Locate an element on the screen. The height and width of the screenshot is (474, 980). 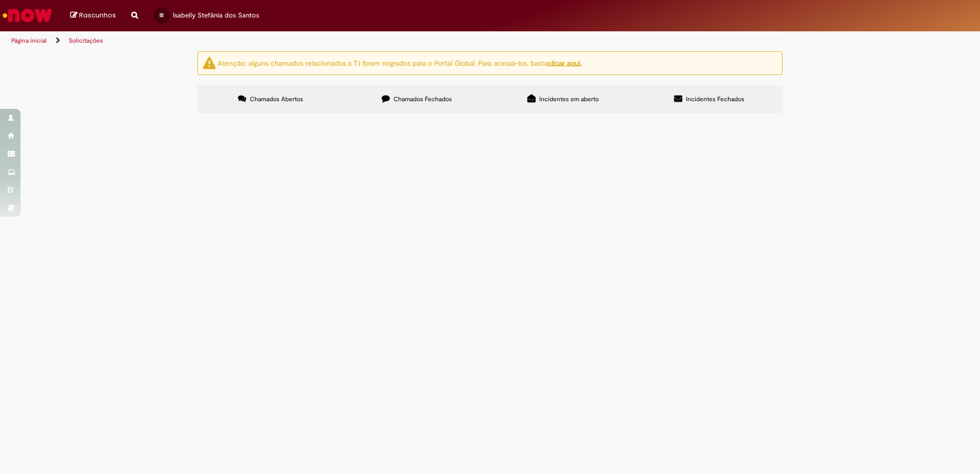
span: Isabelly Stefânia dos Santos is located at coordinates (216, 14).